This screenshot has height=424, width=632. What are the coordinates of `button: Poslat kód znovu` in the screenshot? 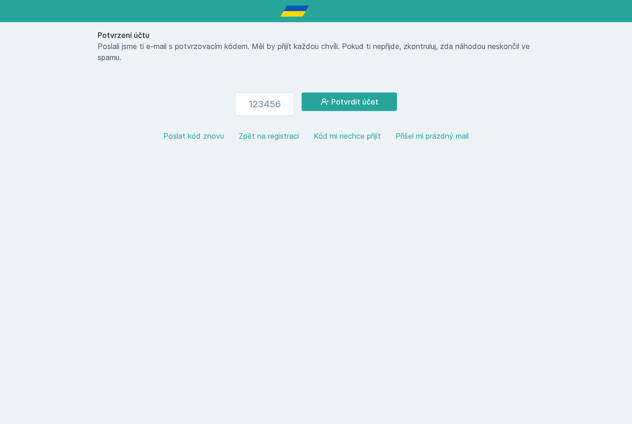 It's located at (193, 136).